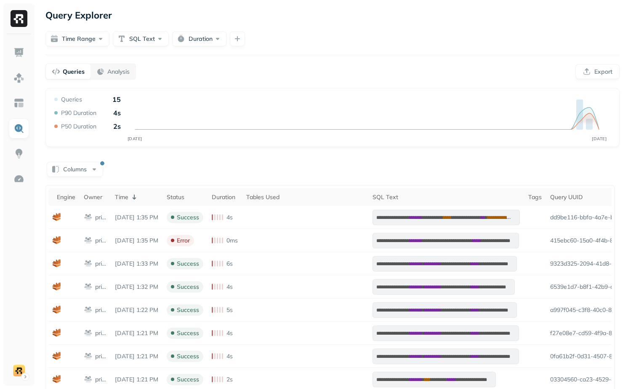  I want to click on div: Time, so click(136, 197).